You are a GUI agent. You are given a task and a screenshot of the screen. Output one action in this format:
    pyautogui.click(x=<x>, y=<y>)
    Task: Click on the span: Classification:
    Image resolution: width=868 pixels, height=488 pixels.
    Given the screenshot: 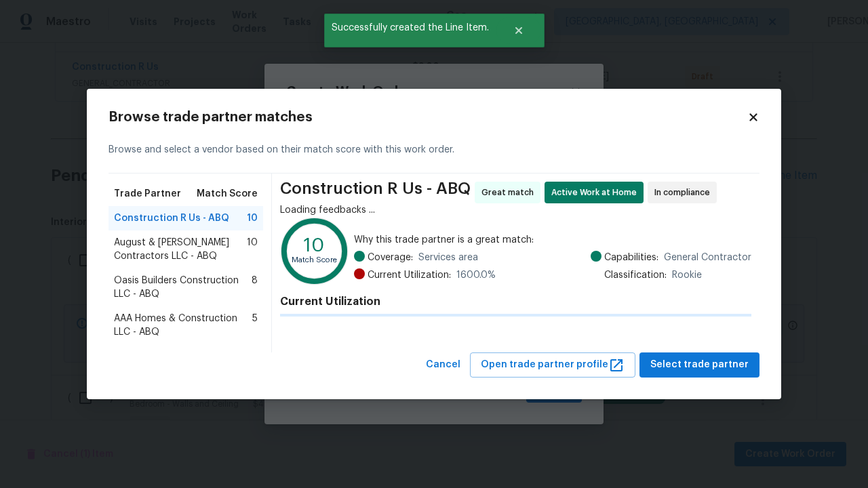 What is the action you would take?
    pyautogui.click(x=635, y=275)
    